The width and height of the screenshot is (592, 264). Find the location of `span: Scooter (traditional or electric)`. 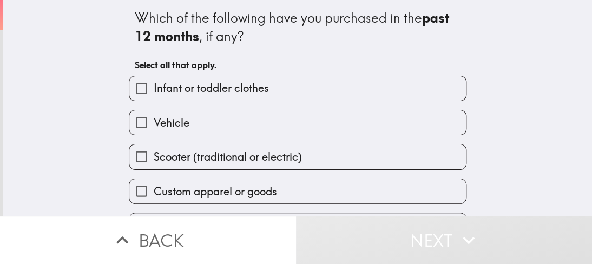

span: Scooter (traditional or electric) is located at coordinates (228, 157).